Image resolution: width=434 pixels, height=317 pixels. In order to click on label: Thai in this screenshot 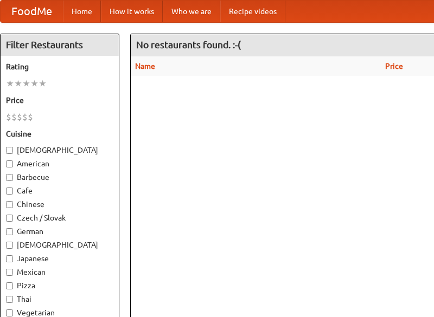, I will do `click(60, 299)`.